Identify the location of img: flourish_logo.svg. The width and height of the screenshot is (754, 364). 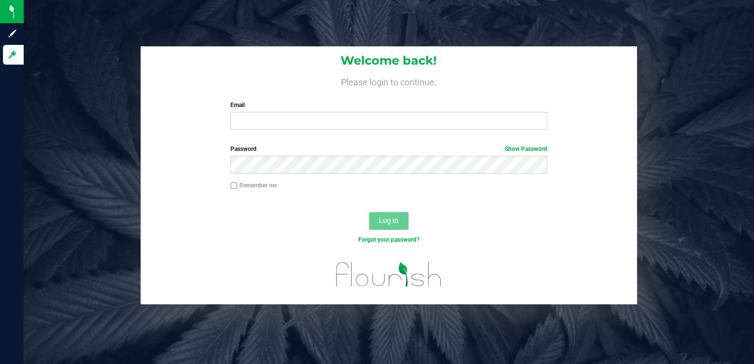
(389, 274).